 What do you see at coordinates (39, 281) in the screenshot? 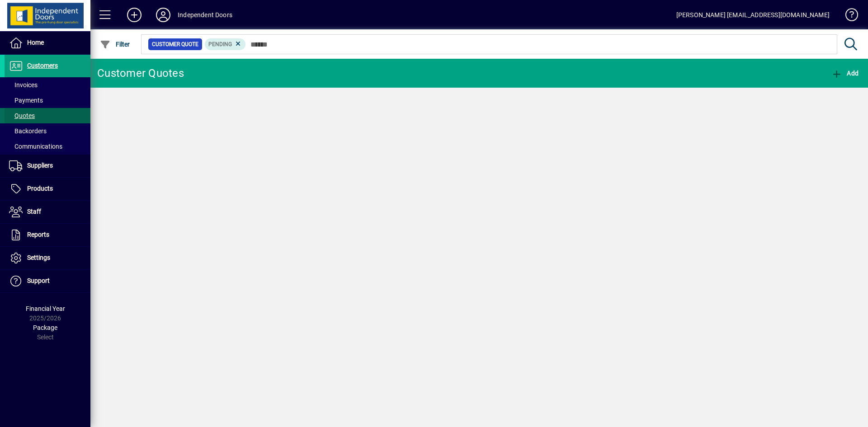
I see `span: Support` at bounding box center [39, 281].